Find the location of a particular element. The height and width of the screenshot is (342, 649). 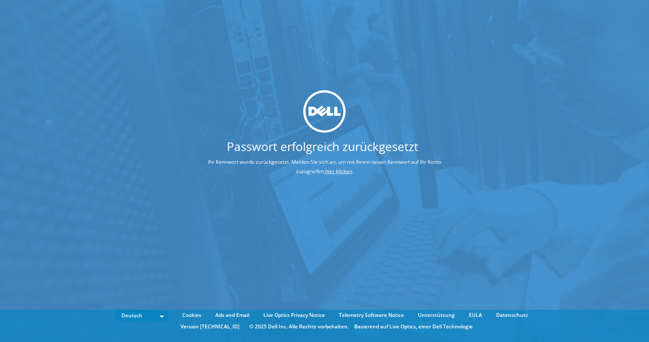

a: Unterstützung is located at coordinates (436, 315).